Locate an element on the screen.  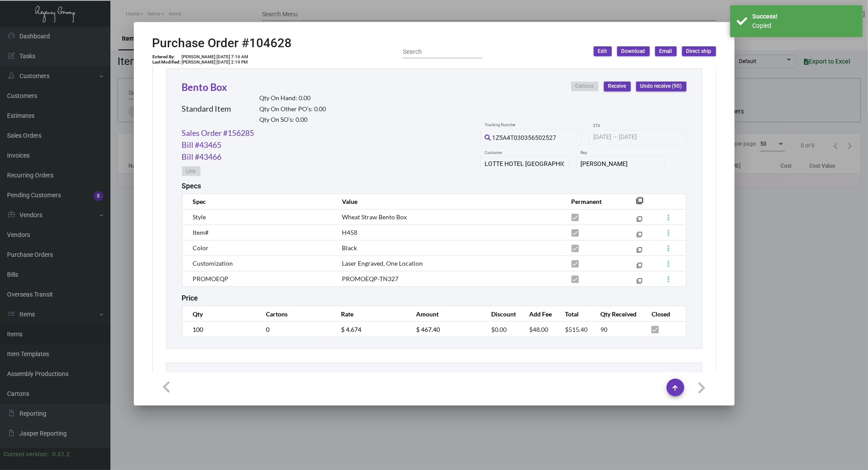
th: Add Fee is located at coordinates (538, 314).